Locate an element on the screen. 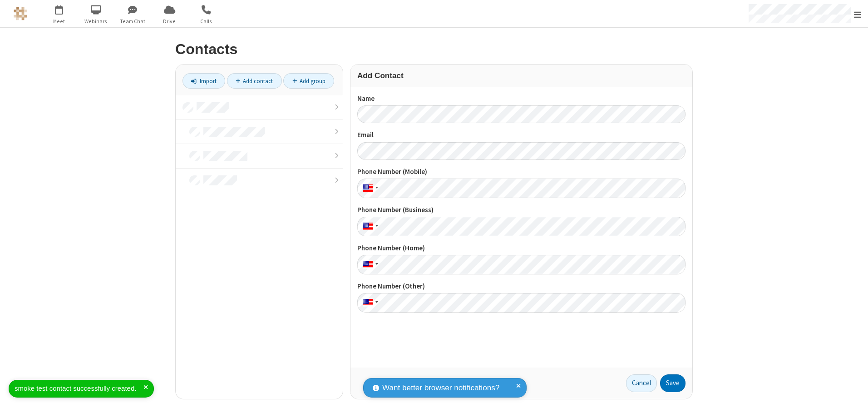 This screenshot has width=868, height=413. a: Cancel is located at coordinates (641, 383).